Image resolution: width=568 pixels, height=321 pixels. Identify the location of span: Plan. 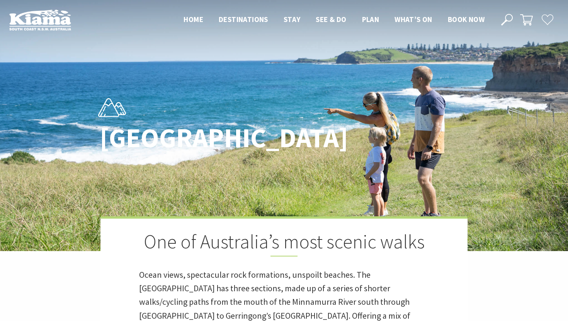
(371, 19).